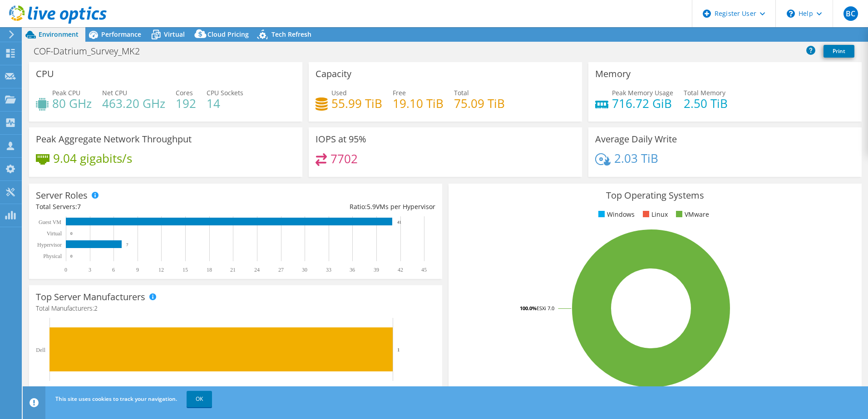 Image resolution: width=868 pixels, height=419 pixels. I want to click on span: Total, so click(462, 92).